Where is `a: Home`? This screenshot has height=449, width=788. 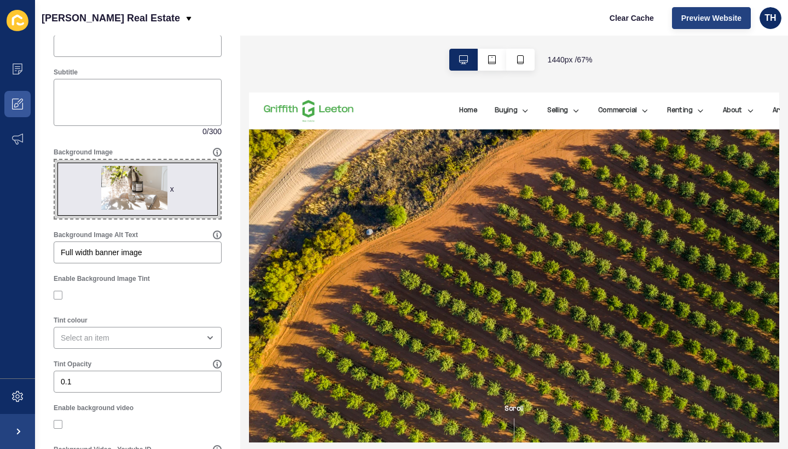 a: Home is located at coordinates (326, 27).